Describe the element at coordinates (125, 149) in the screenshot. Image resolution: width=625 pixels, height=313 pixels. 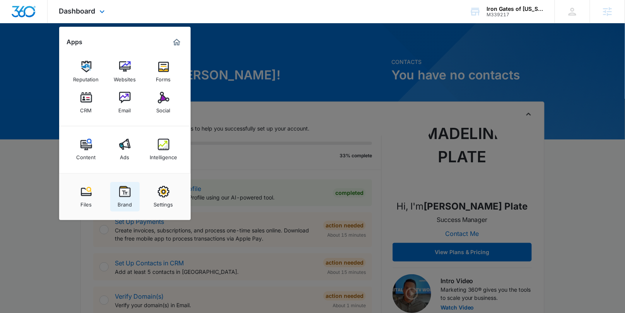
I see `a: Ads` at that location.